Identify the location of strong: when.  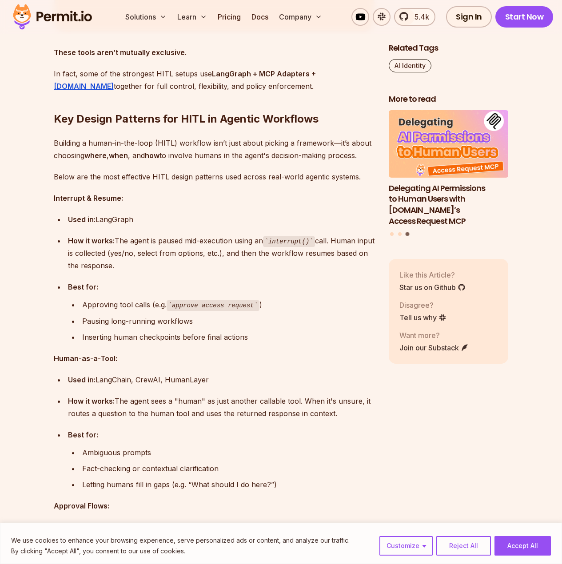
(118, 155).